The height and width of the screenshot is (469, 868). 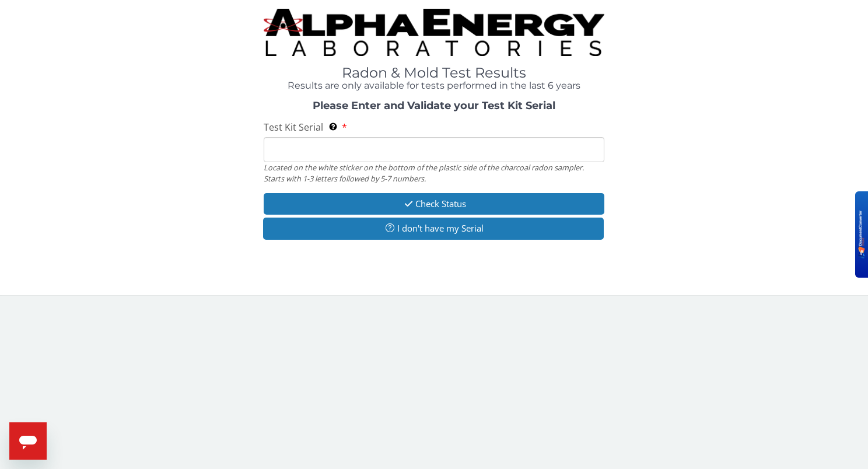 What do you see at coordinates (293, 127) in the screenshot?
I see `span: Test Kit Serial` at bounding box center [293, 127].